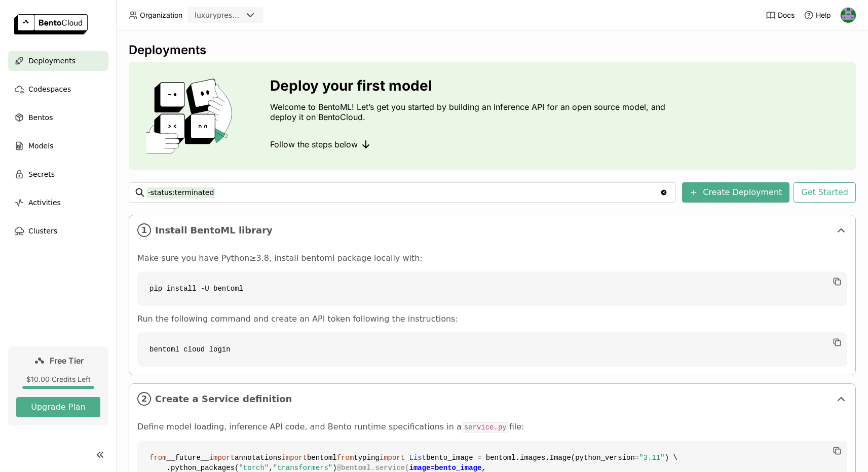  I want to click on a: Models, so click(58, 146).